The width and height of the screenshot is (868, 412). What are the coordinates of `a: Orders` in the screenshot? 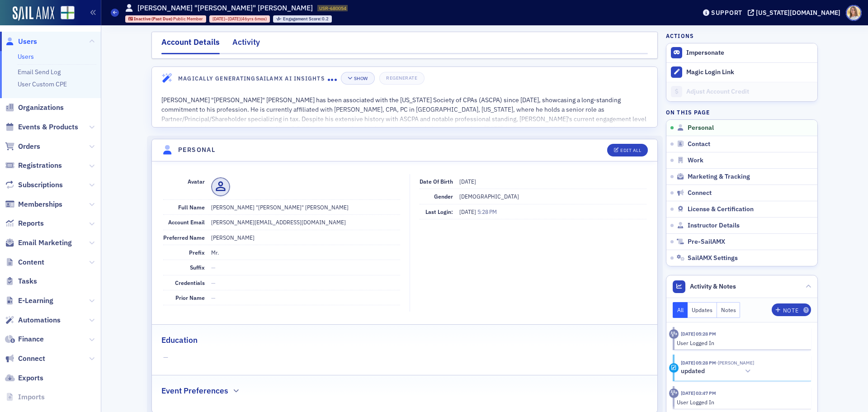 It's located at (23, 147).